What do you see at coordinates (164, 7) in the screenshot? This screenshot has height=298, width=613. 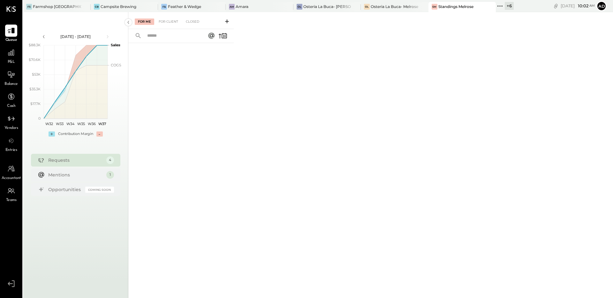 I see `div: F&` at bounding box center [164, 7].